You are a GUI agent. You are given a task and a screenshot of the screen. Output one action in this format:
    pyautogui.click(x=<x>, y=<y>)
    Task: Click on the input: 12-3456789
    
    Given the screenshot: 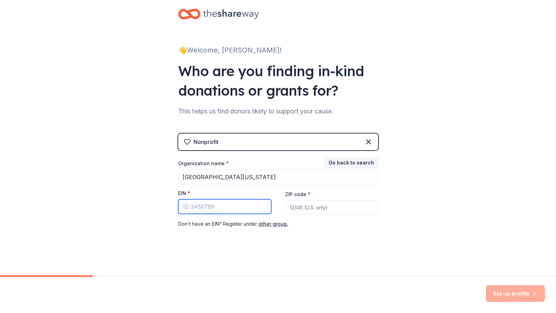 What is the action you would take?
    pyautogui.click(x=225, y=206)
    